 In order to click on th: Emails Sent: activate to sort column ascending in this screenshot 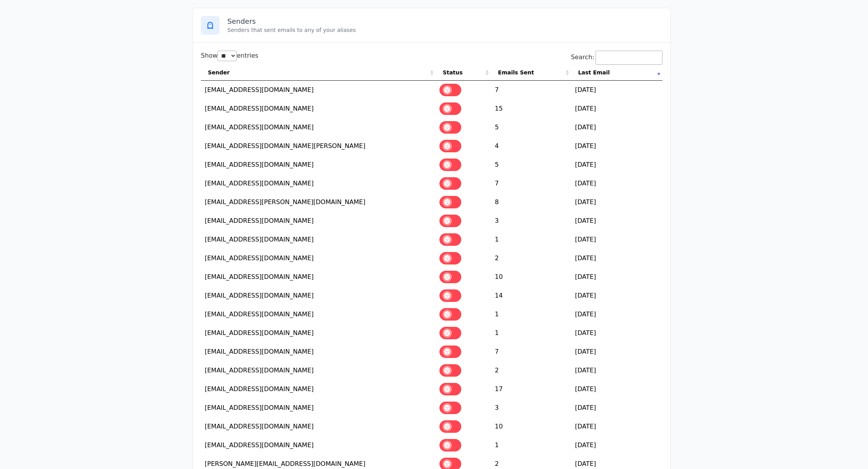, I will do `click(531, 73)`.